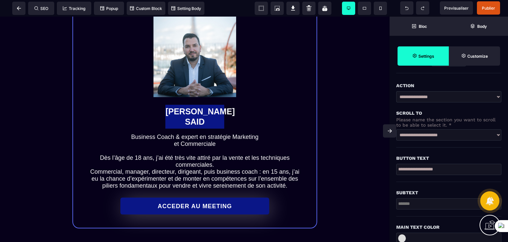 Image resolution: width=508 pixels, height=242 pixels. What do you see at coordinates (423, 26) in the screenshot?
I see `strong: Bloc` at bounding box center [423, 26].